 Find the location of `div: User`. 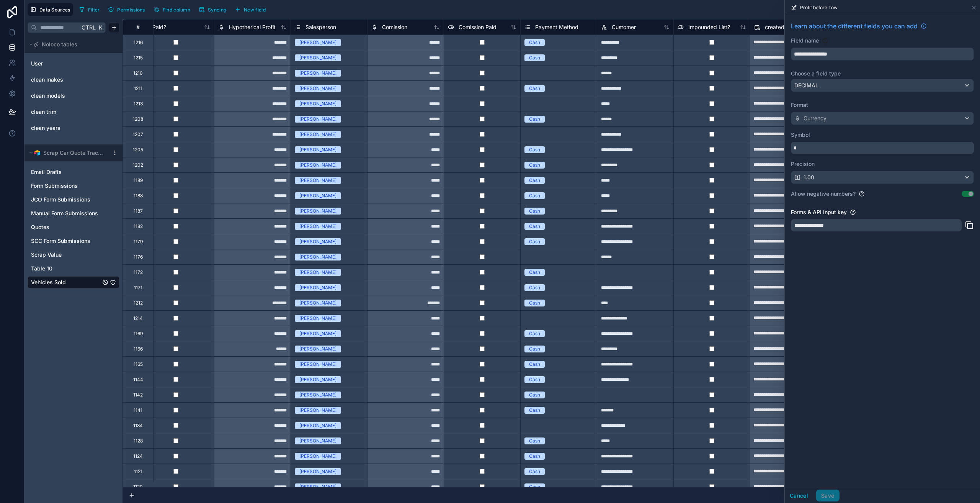

div: User is located at coordinates (73, 63).